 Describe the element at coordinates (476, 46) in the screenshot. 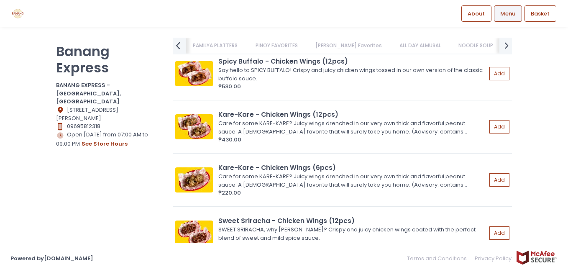

I see `a: NOODLE SOUP` at that location.